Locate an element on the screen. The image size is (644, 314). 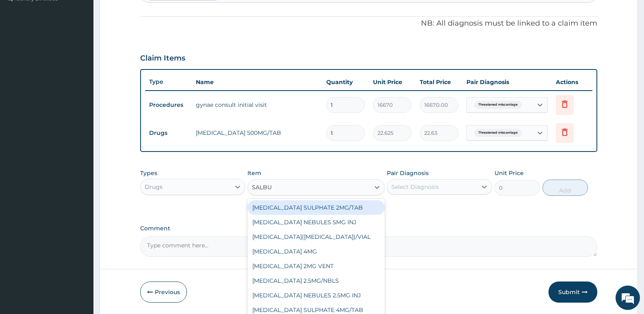
th: Quantity is located at coordinates (346, 82).